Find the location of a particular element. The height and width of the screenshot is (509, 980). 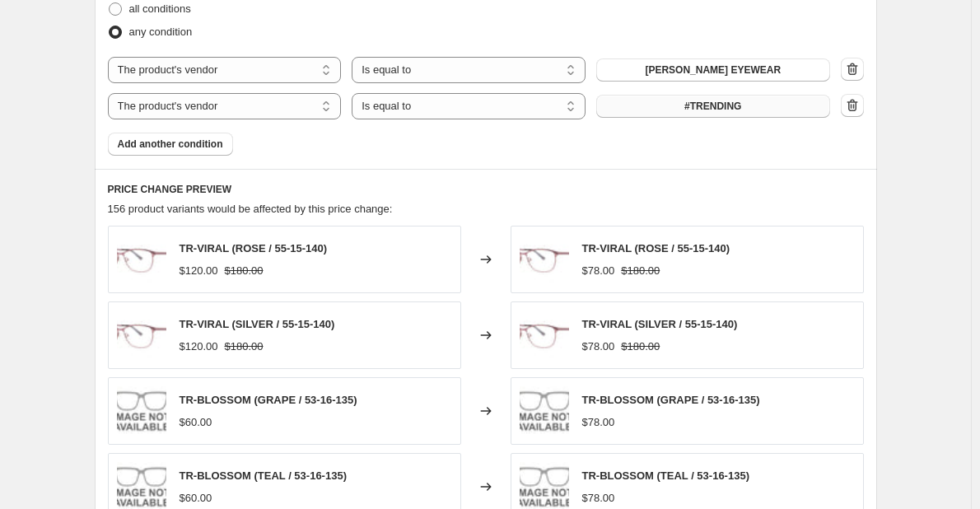

button: Add another condition is located at coordinates (170, 144).